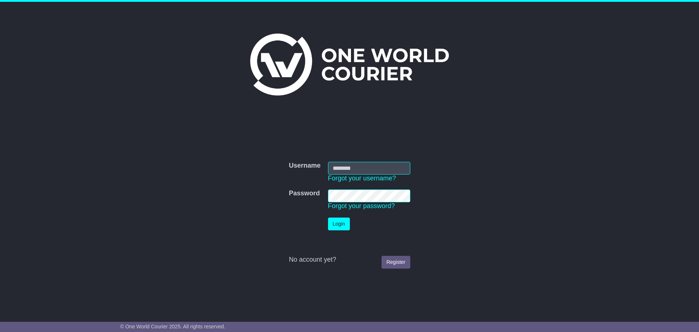 The width and height of the screenshot is (699, 332). Describe the element at coordinates (339, 224) in the screenshot. I see `button: Login` at that location.